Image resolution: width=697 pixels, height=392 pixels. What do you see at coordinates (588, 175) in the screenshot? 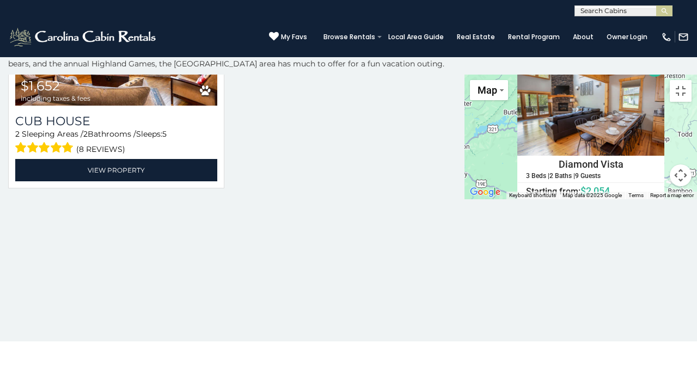
I see `h5: 9 Guests` at bounding box center [588, 175].